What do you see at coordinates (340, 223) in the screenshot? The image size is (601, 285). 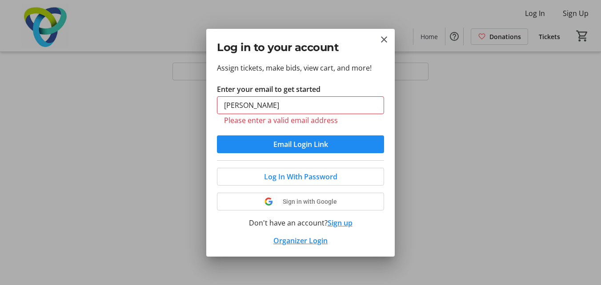 I see `button: Sign up` at bounding box center [340, 223].